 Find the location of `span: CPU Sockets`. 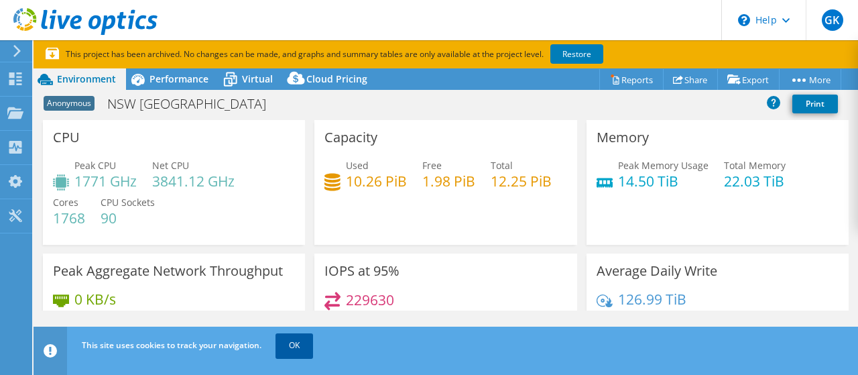

span: CPU Sockets is located at coordinates (127, 202).